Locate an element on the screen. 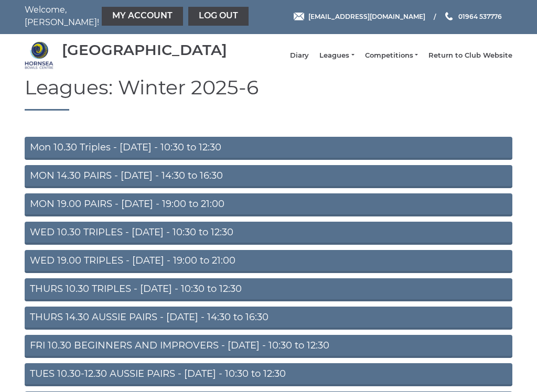 The width and height of the screenshot is (537, 392). img: Email is located at coordinates (299, 17).